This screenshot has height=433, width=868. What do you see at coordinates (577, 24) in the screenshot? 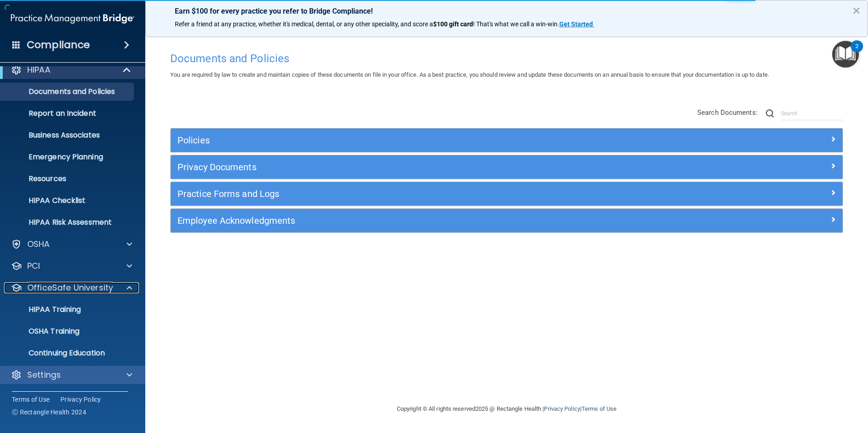
I see `a: Get Started` at bounding box center [577, 24].